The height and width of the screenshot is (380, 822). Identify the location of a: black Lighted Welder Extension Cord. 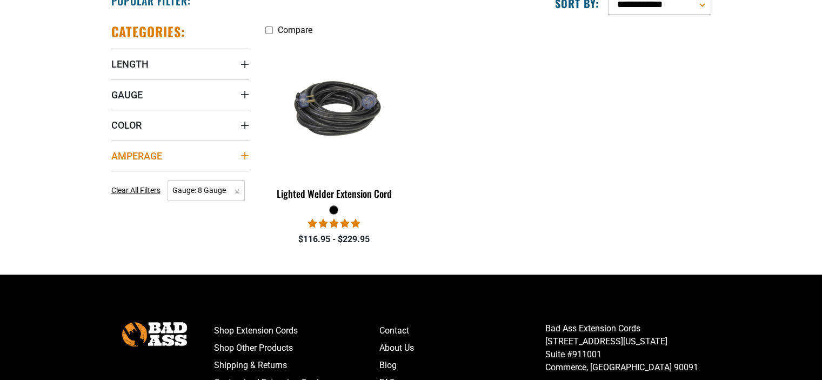
(334, 123).